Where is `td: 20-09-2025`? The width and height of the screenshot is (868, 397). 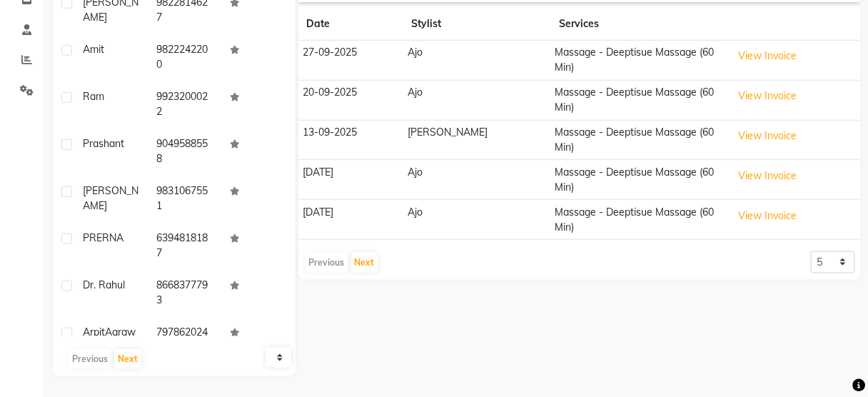 td: 20-09-2025 is located at coordinates (351, 100).